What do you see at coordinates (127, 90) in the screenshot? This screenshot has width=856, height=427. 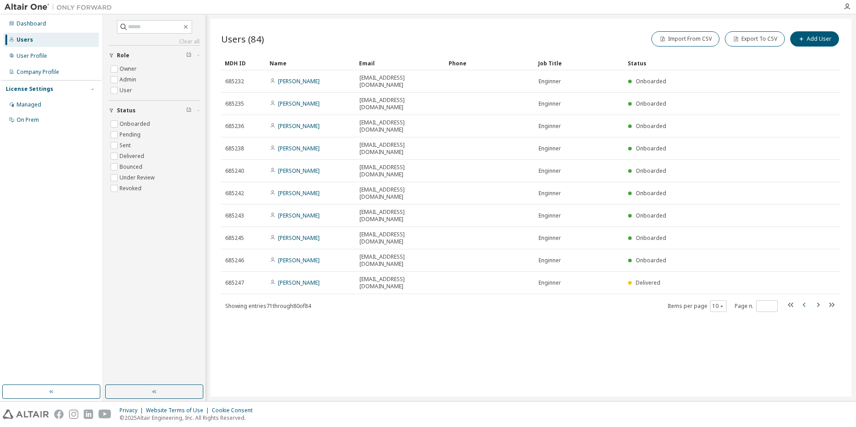 I see `label: User` at bounding box center [127, 90].